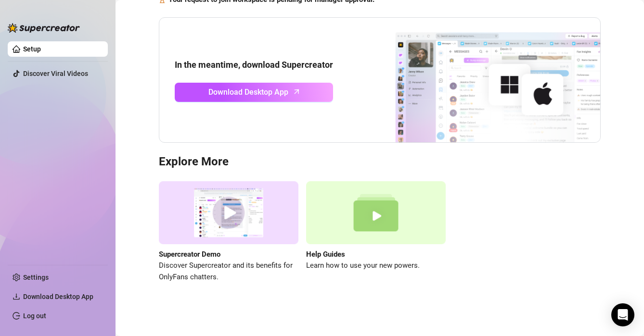 Image resolution: width=644 pixels, height=336 pixels. What do you see at coordinates (44, 28) in the screenshot?
I see `img: logo-BBDzfeDw.svg` at bounding box center [44, 28].